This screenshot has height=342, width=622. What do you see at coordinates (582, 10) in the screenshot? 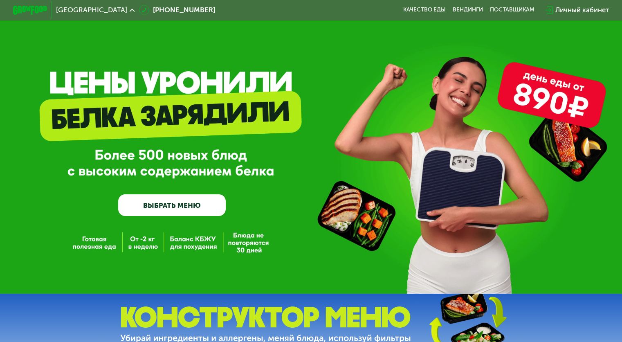
I see `div: Личный кабинет` at bounding box center [582, 10].